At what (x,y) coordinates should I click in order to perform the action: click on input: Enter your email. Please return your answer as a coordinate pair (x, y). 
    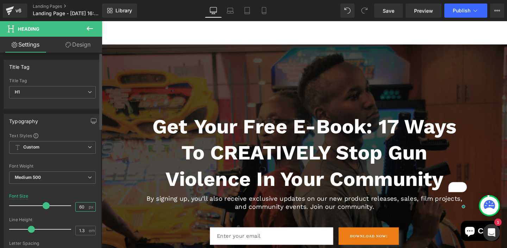
    Looking at the image, I should click on (179, 226).